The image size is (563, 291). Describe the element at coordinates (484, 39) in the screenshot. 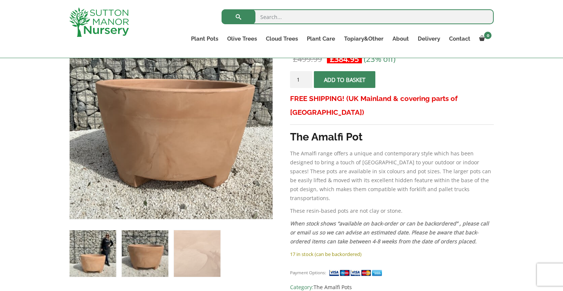

I see `a: 0` at that location.